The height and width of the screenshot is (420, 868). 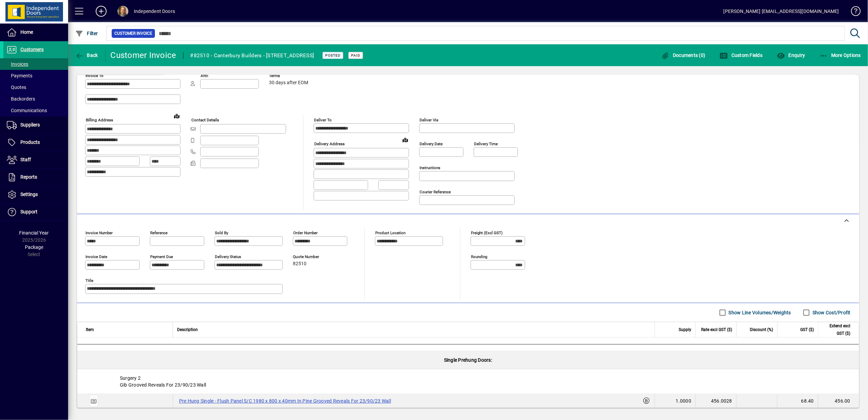 What do you see at coordinates (840, 55) in the screenshot?
I see `button: More Options` at bounding box center [840, 55].